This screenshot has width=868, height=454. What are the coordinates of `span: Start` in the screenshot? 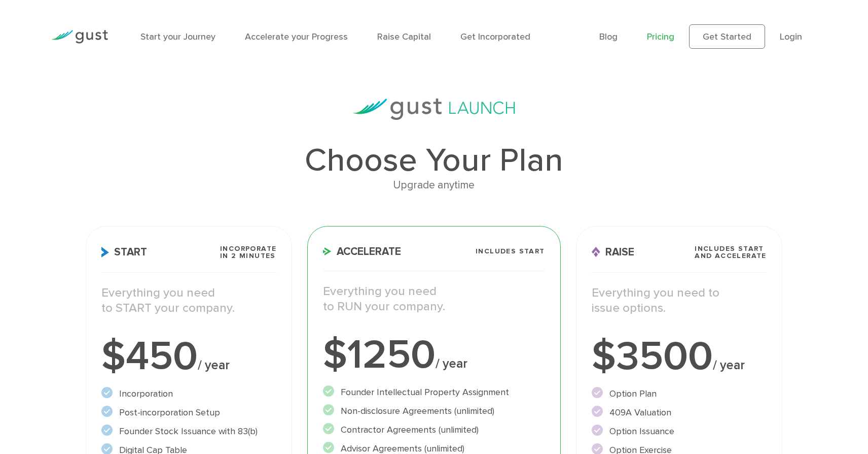 It's located at (124, 252).